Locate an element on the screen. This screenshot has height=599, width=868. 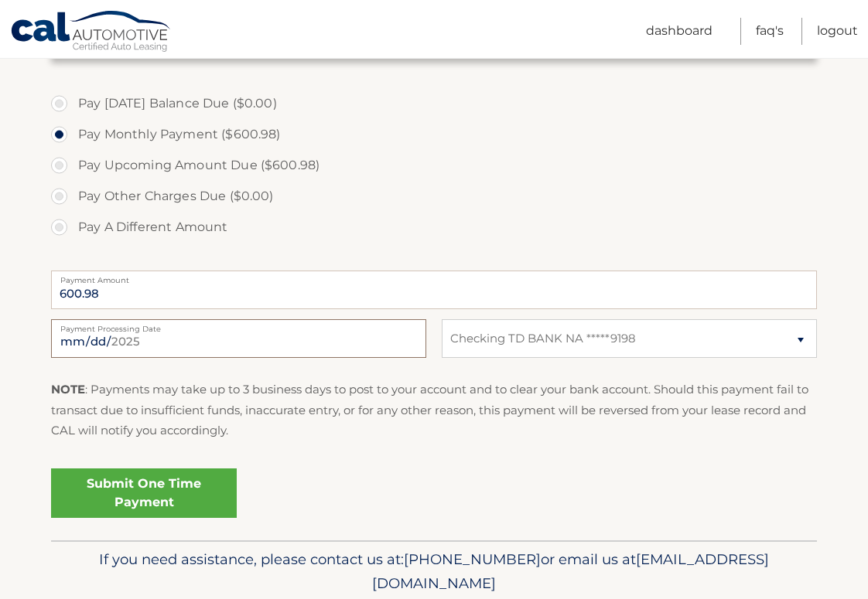
label: Pay Other Charges Due ($0.00) is located at coordinates (434, 197).